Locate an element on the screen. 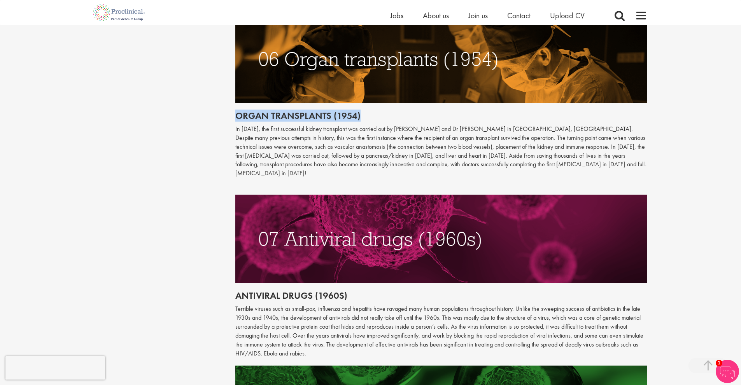 The width and height of the screenshot is (741, 385). span: Antiviral drugs (1960s) is located at coordinates (291, 296).